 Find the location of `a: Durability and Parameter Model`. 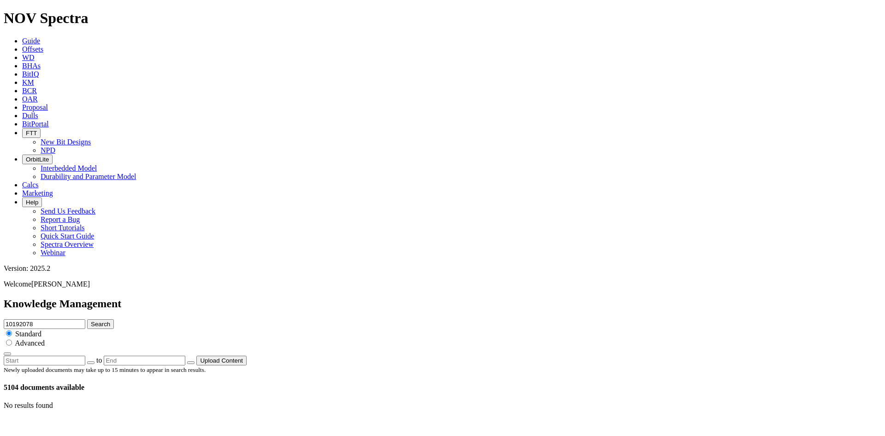

a: Durability and Parameter Model is located at coordinates (89, 176).